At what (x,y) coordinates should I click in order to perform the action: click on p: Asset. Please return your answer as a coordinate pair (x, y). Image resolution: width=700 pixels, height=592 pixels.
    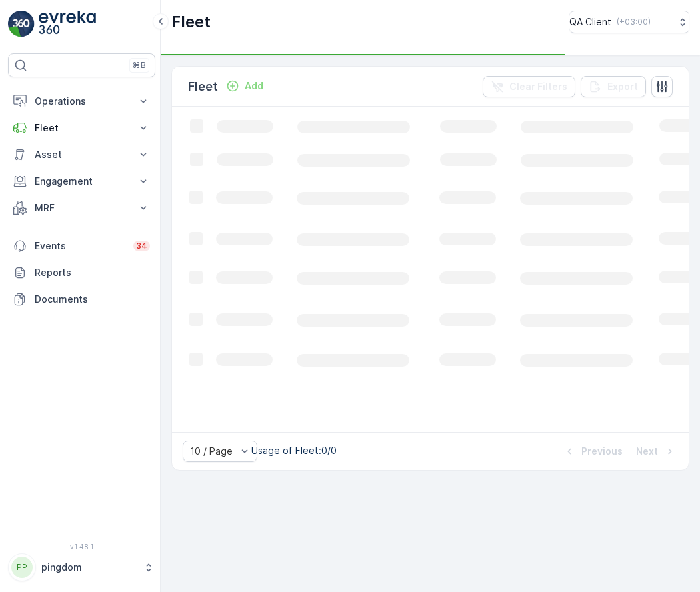
    Looking at the image, I should click on (81, 155).